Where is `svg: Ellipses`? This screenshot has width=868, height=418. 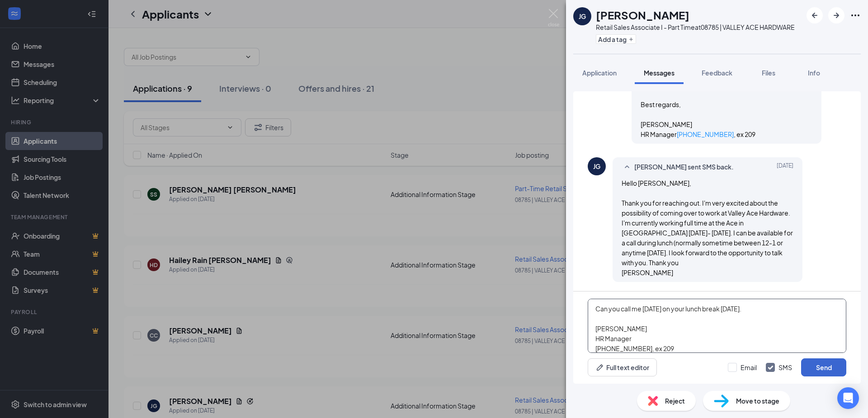
svg: Ellipses is located at coordinates (856, 15).